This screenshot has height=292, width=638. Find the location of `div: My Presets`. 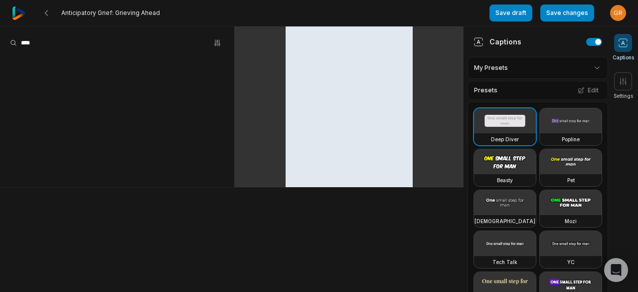

div: My Presets is located at coordinates (538, 68).